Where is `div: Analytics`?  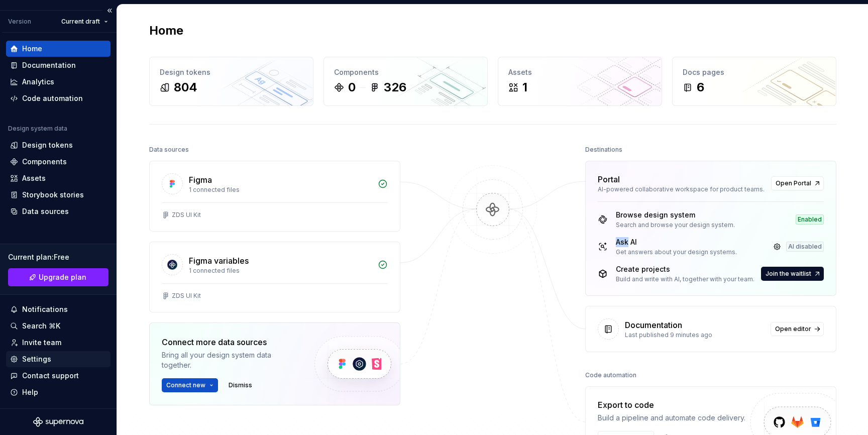 div: Analytics is located at coordinates (38, 82).